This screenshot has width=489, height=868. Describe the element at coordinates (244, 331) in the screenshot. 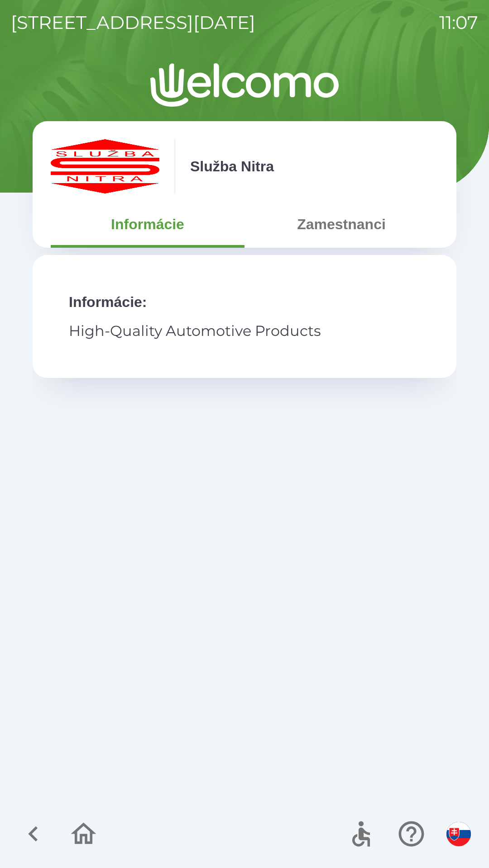

I see `p: High-Quality Automotive Products` at that location.